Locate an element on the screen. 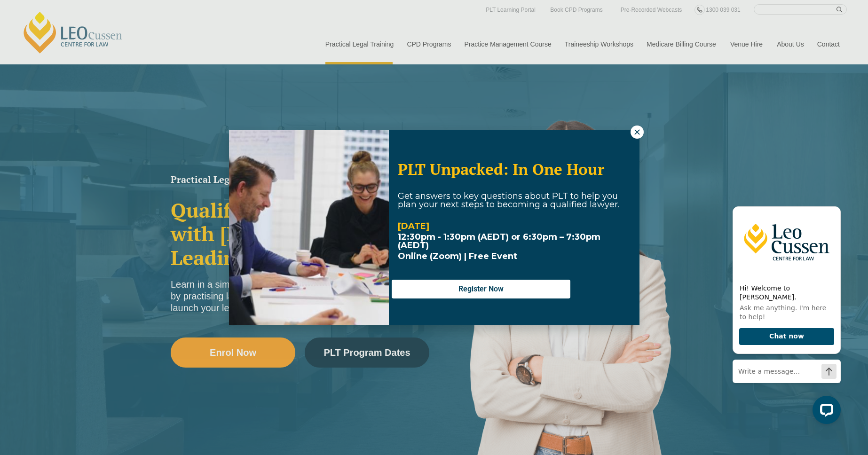 This screenshot has width=868, height=455. span: Online (Zoom) | Free Event is located at coordinates (458, 256).